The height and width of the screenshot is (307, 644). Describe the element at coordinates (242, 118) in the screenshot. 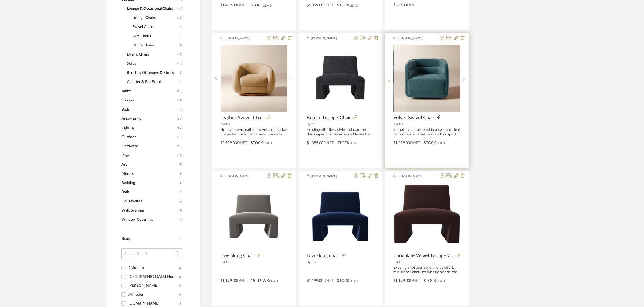

I see `span: Leather Swivel Chair` at that location.